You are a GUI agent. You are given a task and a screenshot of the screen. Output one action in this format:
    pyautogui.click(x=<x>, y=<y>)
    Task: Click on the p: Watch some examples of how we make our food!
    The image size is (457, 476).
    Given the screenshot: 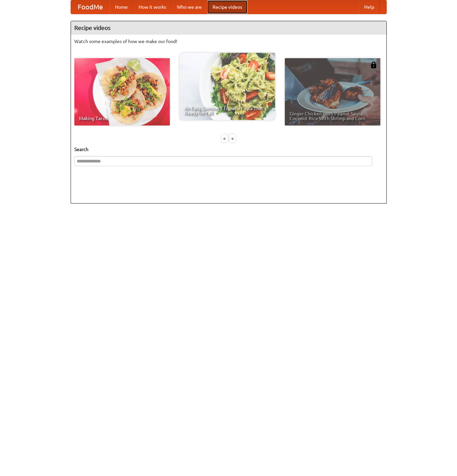 What is the action you would take?
    pyautogui.click(x=229, y=41)
    